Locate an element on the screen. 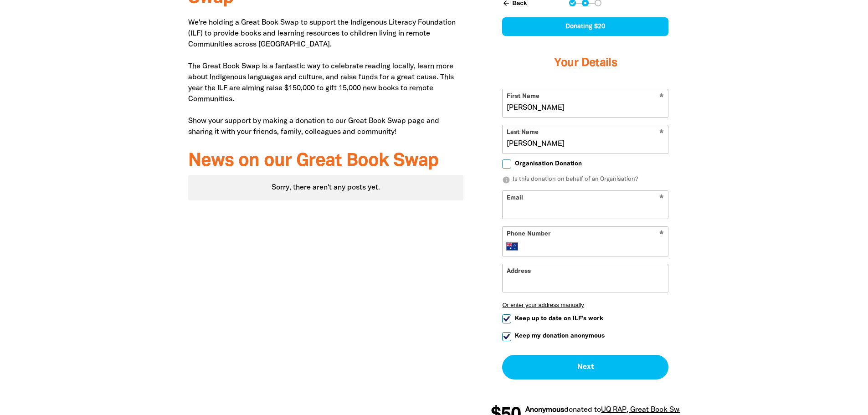  p: We're holding a Great Book Swap to support the Indigenous Literacy Foundation (ILF) to provide bo... is located at coordinates (326, 78).